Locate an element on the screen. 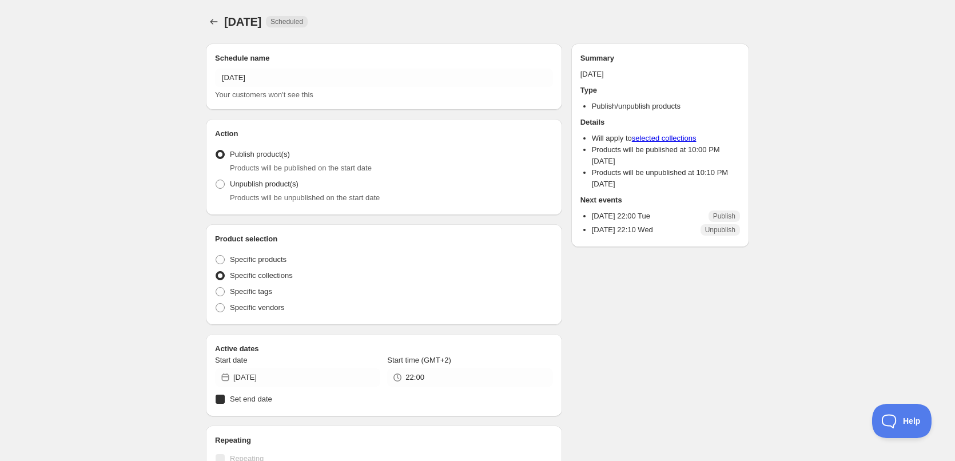 Image resolution: width=955 pixels, height=461 pixels. span: Products will be published on the start date is located at coordinates (301, 168).